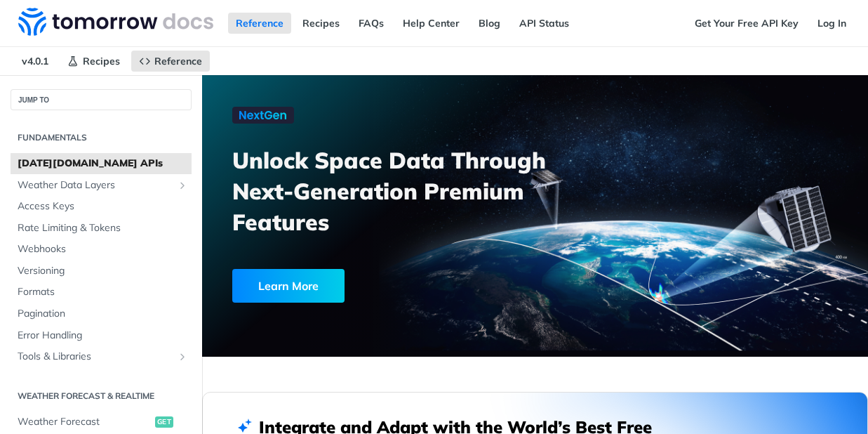 This screenshot has height=434, width=868. What do you see at coordinates (391, 191) in the screenshot?
I see `h3: Unlock Space Data Through Next-Generation Premium Features` at bounding box center [391, 191].